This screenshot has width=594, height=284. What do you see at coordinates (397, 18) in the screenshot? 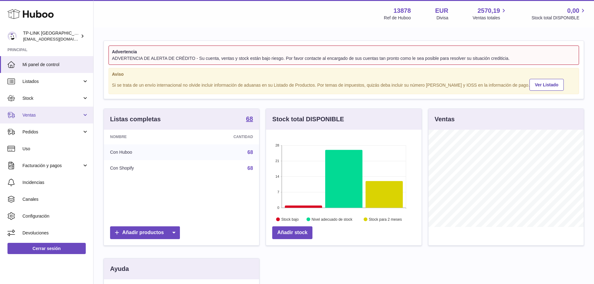
I see `div: Ref de Huboo` at bounding box center [397, 18].